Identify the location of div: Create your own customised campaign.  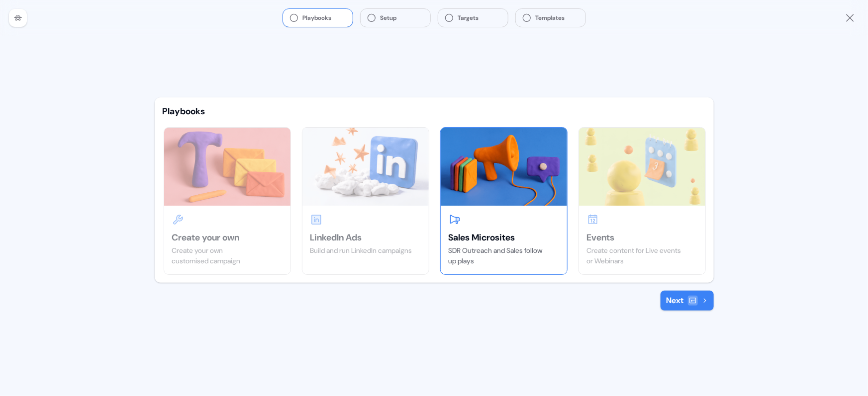
(228, 256).